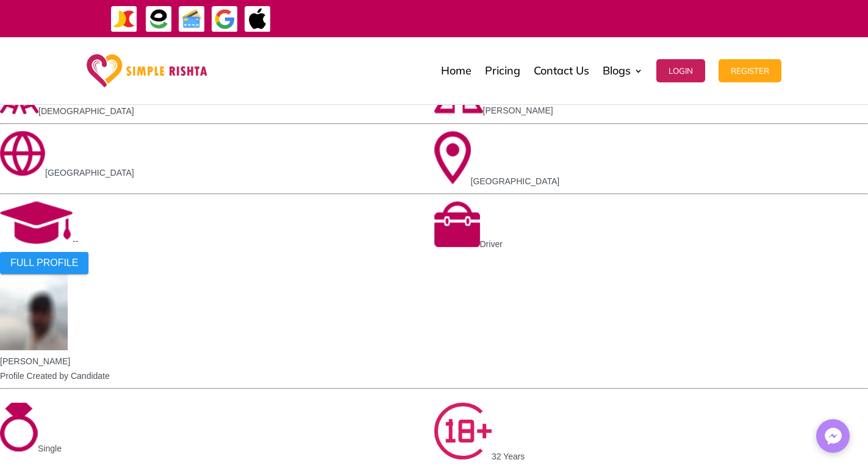 The width and height of the screenshot is (868, 468). What do you see at coordinates (258, 19) in the screenshot?
I see `img: ApplePay-icon` at bounding box center [258, 19].